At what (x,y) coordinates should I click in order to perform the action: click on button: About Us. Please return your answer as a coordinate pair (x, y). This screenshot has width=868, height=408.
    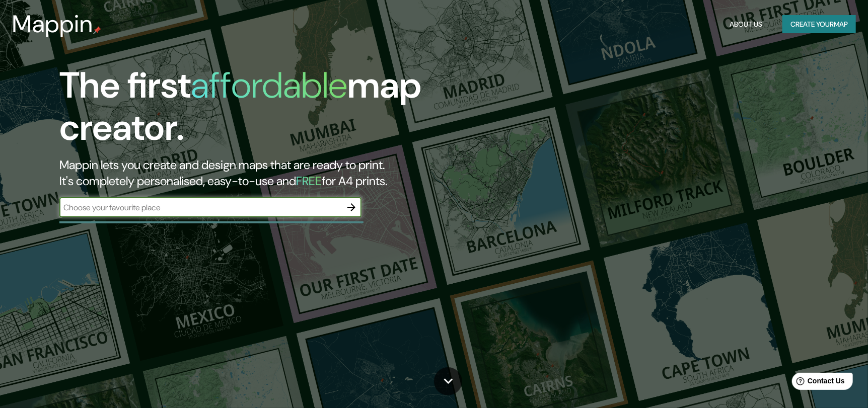
    Looking at the image, I should click on (745, 24).